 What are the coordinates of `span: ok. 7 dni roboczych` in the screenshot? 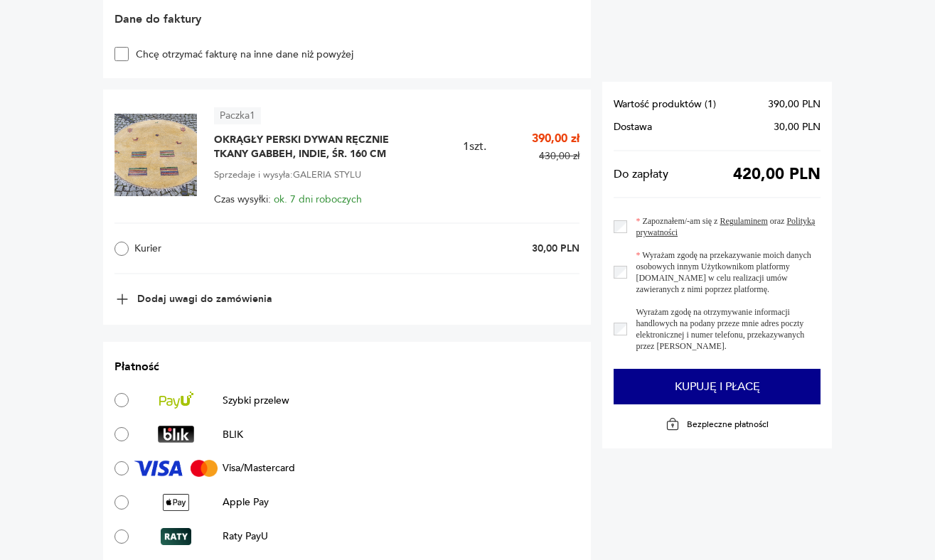 It's located at (318, 199).